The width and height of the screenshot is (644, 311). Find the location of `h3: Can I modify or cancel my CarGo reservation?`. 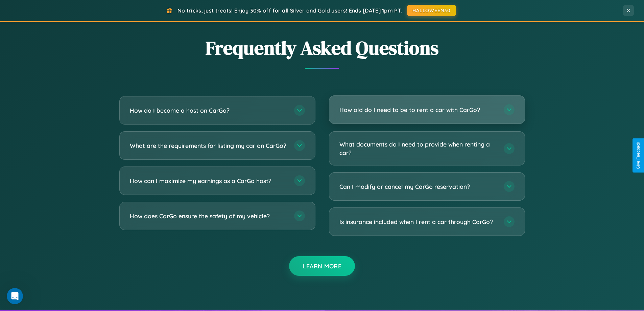

h3: Can I modify or cancel my CarGo reservation? is located at coordinates (418, 186).